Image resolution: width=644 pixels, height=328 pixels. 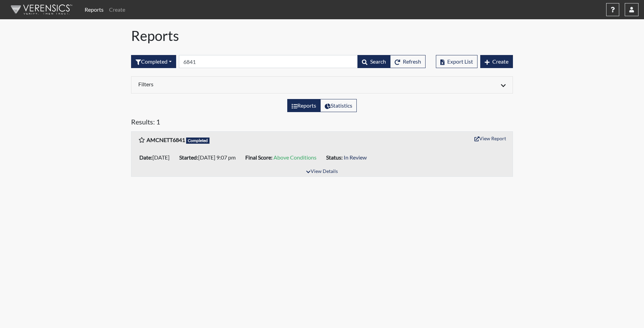 What do you see at coordinates (258, 157) in the screenshot?
I see `b: Final Score:` at bounding box center [258, 157].